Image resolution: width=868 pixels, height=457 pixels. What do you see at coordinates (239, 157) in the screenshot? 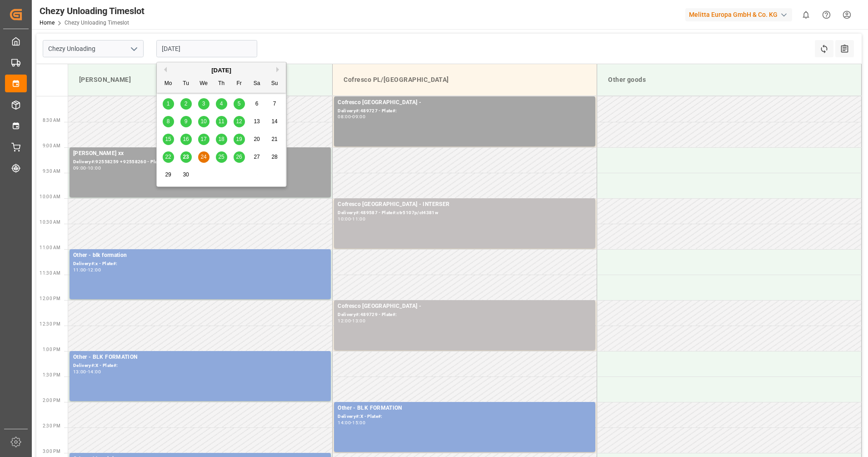
I see `div: Choose Friday, September 26th, 2025` at bounding box center [239, 157].